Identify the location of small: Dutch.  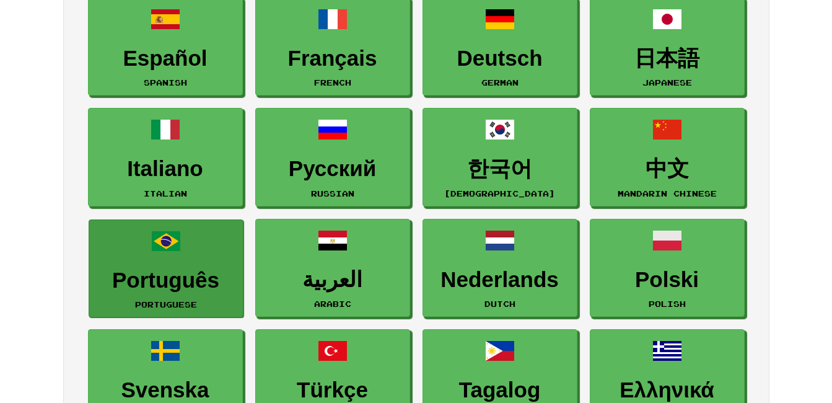
(500, 304).